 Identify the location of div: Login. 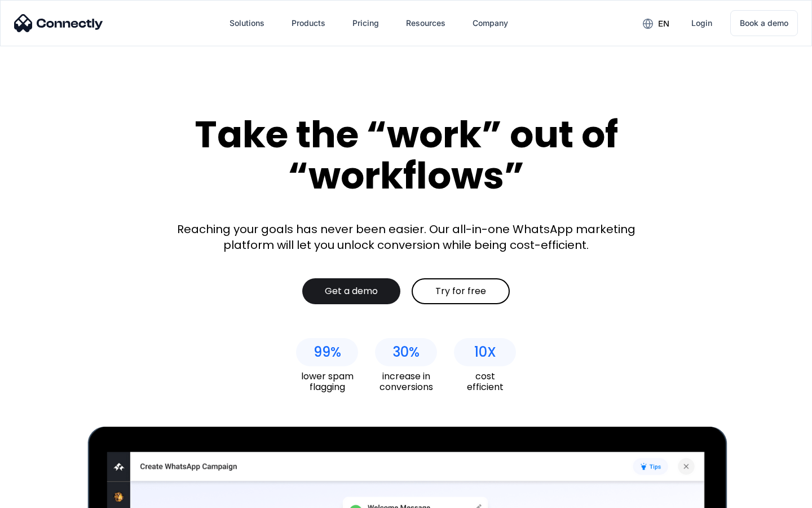
(701, 23).